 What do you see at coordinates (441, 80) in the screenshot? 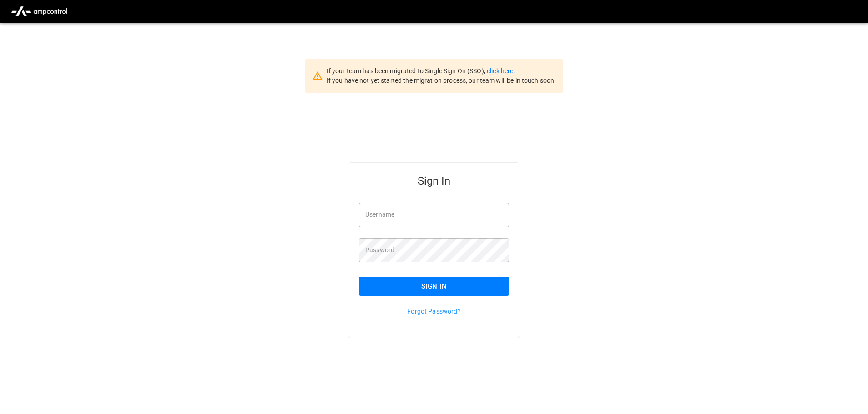
I see `span: If you have not yet started the migration process, our team will be in touch soon.` at bounding box center [441, 80].